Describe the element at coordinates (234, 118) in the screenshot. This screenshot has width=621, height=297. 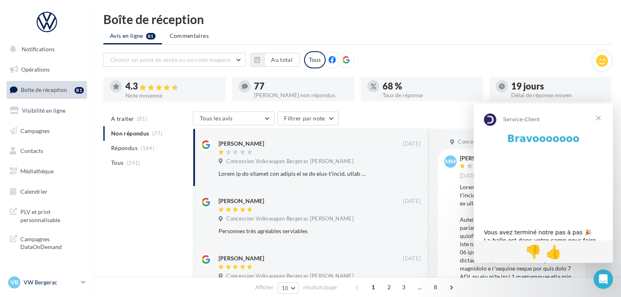
I see `button: Tous les avis` at that location.